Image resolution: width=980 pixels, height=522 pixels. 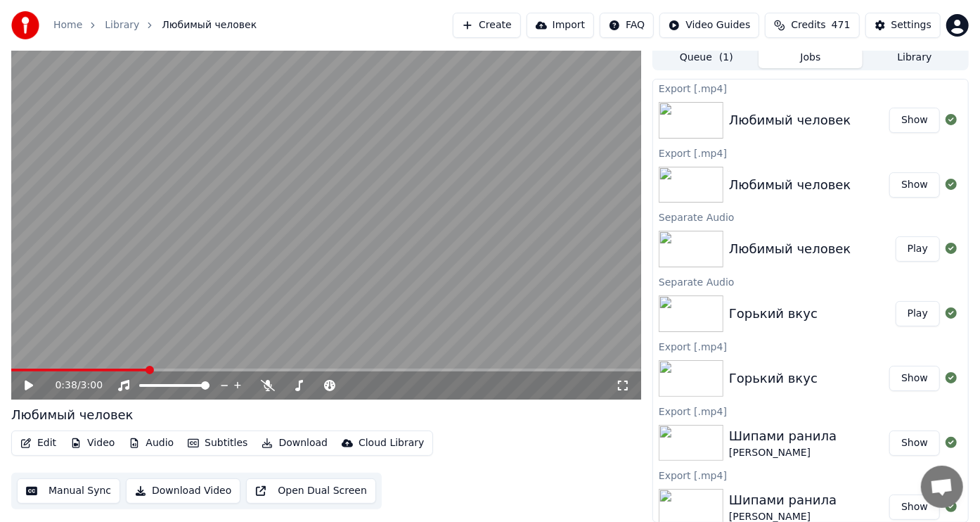 I want to click on button: Credits471, so click(x=812, y=25).